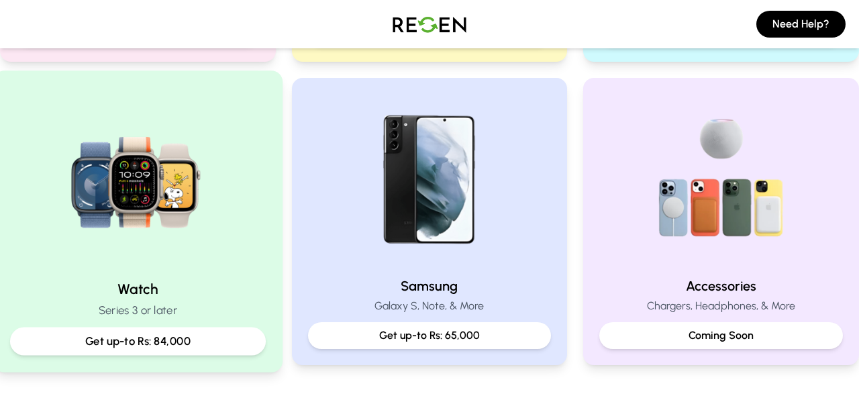  I want to click on h2: Accessories, so click(720, 286).